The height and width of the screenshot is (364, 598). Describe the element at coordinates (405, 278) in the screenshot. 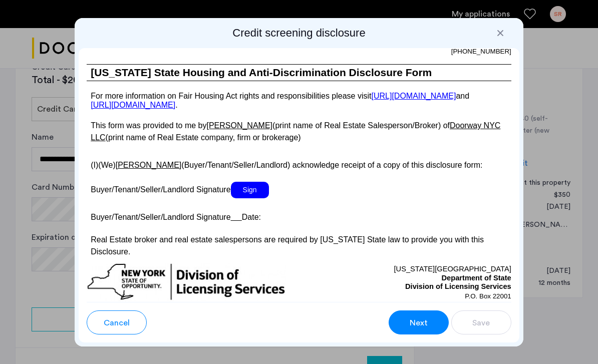

I see `p: Department of State` at that location.